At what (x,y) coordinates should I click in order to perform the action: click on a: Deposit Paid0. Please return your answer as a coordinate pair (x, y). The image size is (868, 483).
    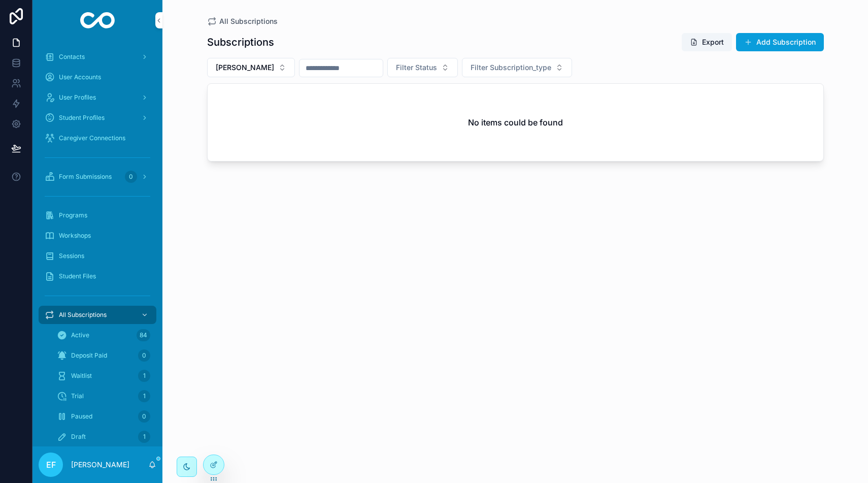
    Looking at the image, I should click on (104, 355).